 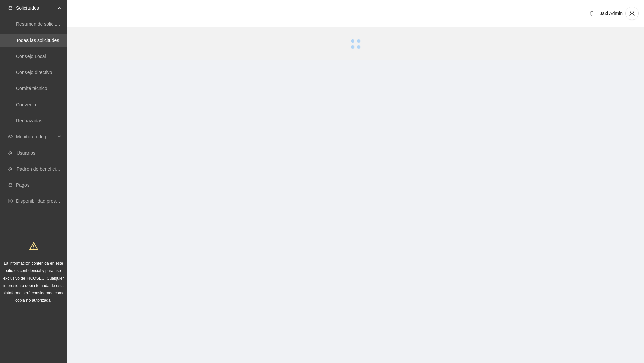 What do you see at coordinates (10, 137) in the screenshot?
I see `span: eye` at bounding box center [10, 137].